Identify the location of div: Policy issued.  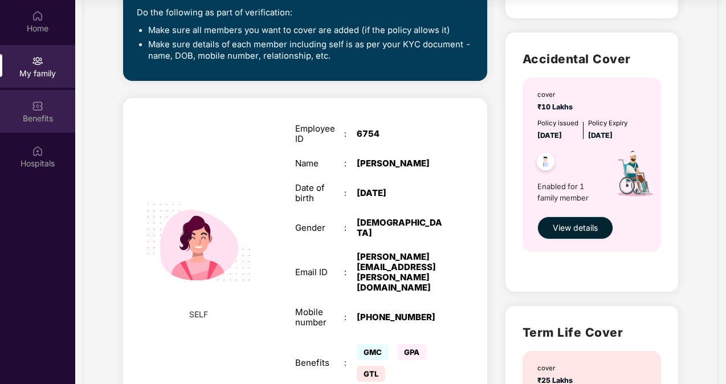
(558, 124).